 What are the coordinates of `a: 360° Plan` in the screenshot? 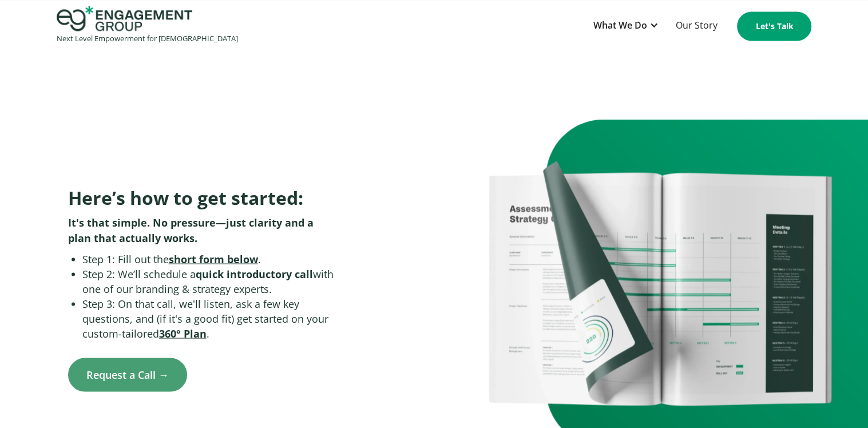 It's located at (183, 333).